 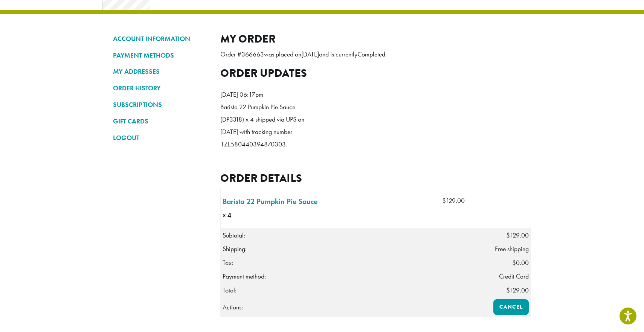 What do you see at coordinates (511, 307) in the screenshot?
I see `a: Cancel order 366663` at bounding box center [511, 307].